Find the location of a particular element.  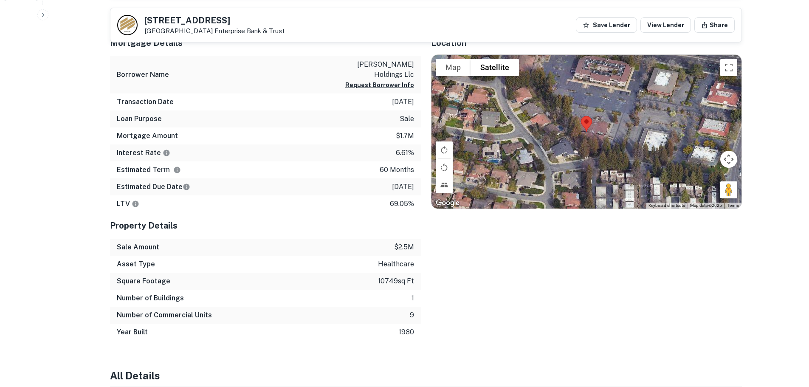

button: Toggle fullscreen view is located at coordinates (728, 67).